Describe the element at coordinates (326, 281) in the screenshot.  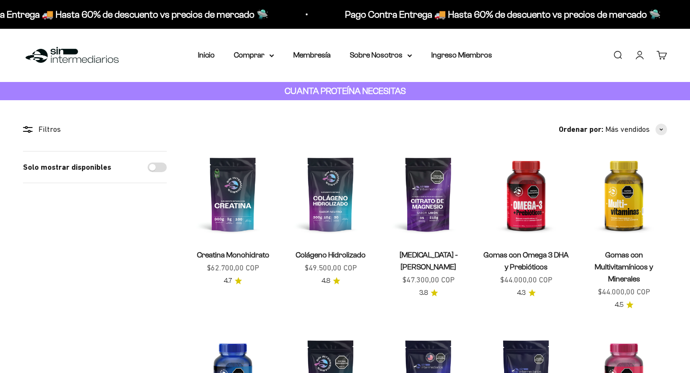
I see `span: 4.8` at that location.